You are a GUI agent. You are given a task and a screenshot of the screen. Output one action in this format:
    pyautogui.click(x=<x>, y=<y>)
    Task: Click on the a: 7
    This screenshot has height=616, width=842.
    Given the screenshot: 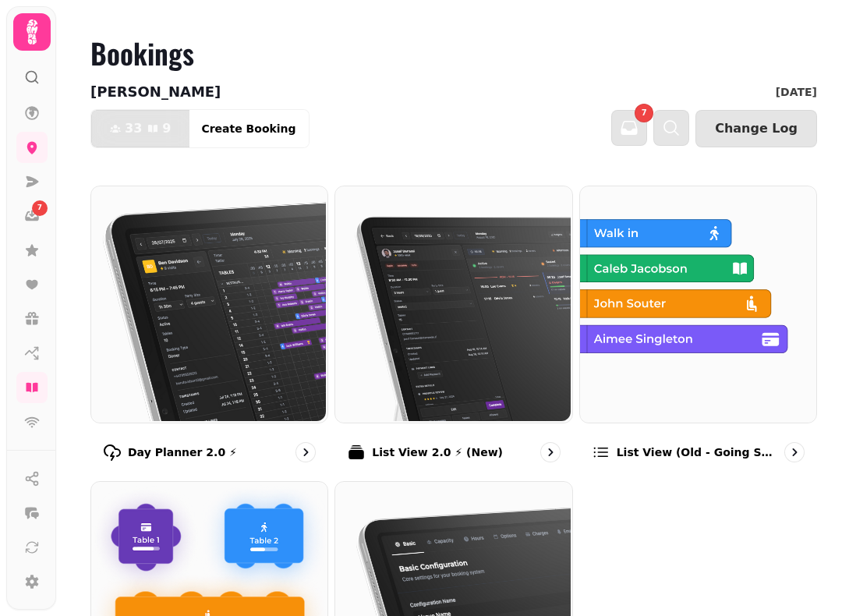 What is the action you would take?
    pyautogui.click(x=32, y=216)
    